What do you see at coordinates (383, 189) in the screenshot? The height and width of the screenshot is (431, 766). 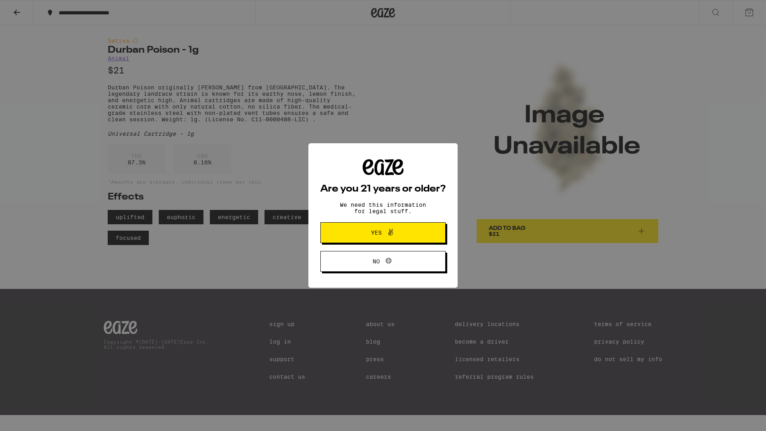 I see `h2: Are you 21 years or older?` at bounding box center [383, 189].